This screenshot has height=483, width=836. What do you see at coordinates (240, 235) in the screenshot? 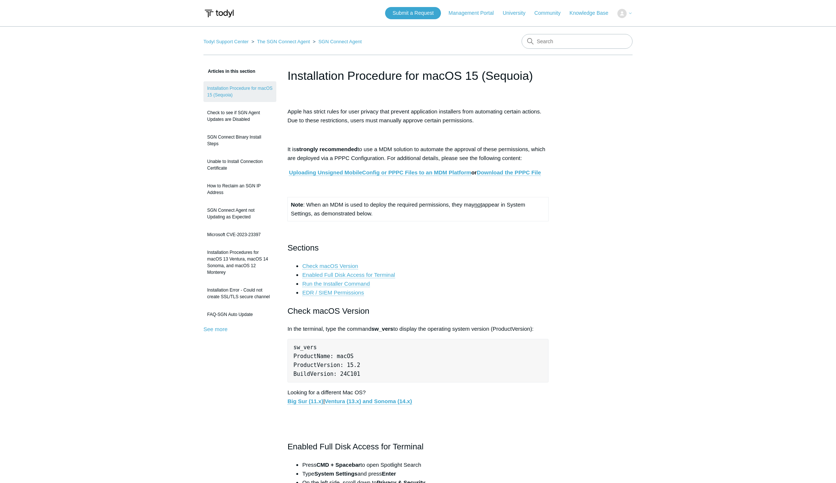
I see `a: Microsoft CVE-2023-23397` at bounding box center [240, 235].